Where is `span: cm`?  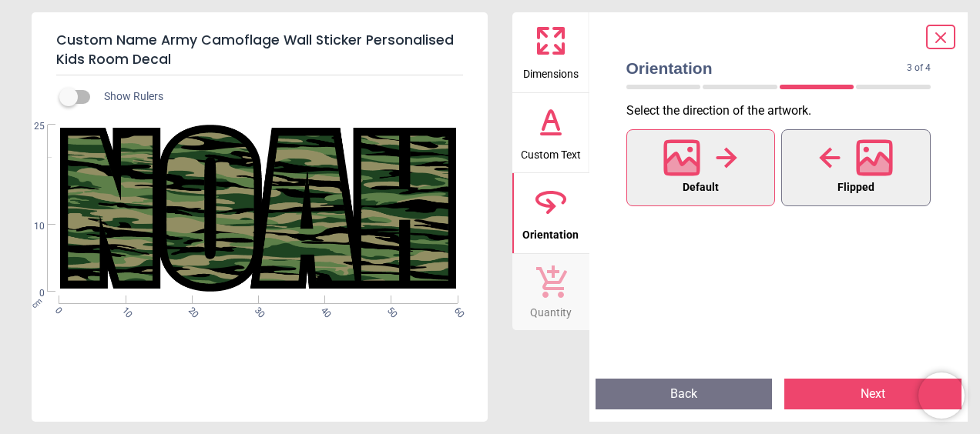
span: cm is located at coordinates (37, 303).